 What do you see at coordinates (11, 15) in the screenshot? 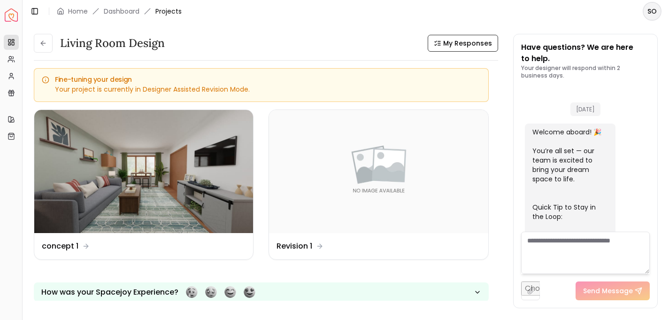
I see `img: Spacejoy Logo` at bounding box center [11, 15].